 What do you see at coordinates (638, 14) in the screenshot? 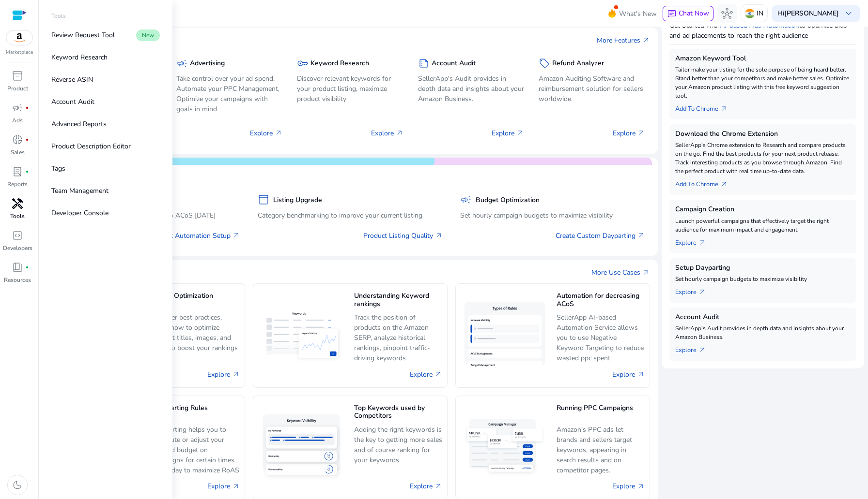
I see `span: What's New` at bounding box center [638, 14].